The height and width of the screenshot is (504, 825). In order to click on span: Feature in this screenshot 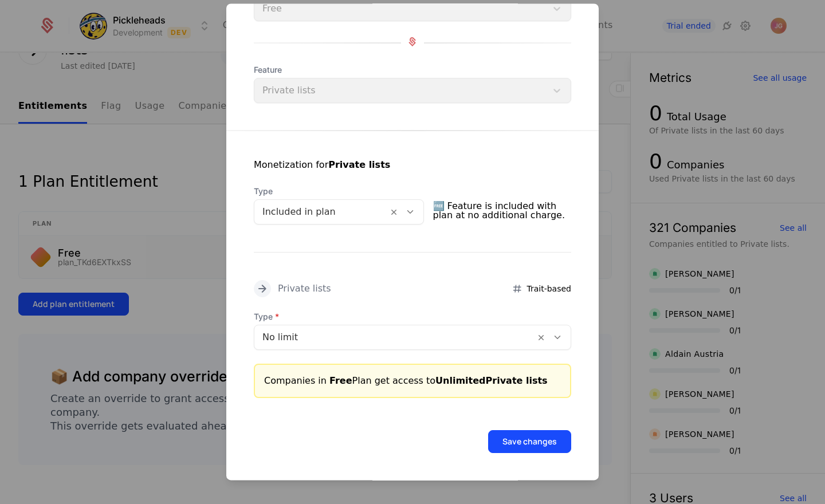, I will do `click(413, 70)`.